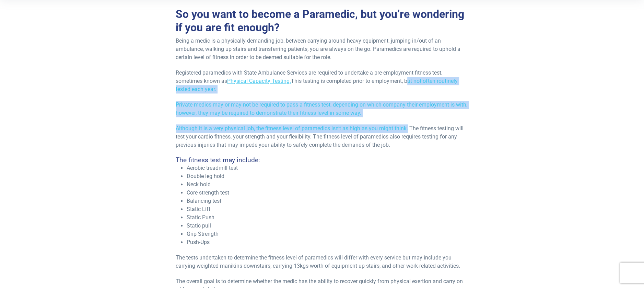 The image size is (644, 288). I want to click on p: Although it is a very physical job, the fitness level of paramedics isn’t as high as you might th..., so click(322, 137).